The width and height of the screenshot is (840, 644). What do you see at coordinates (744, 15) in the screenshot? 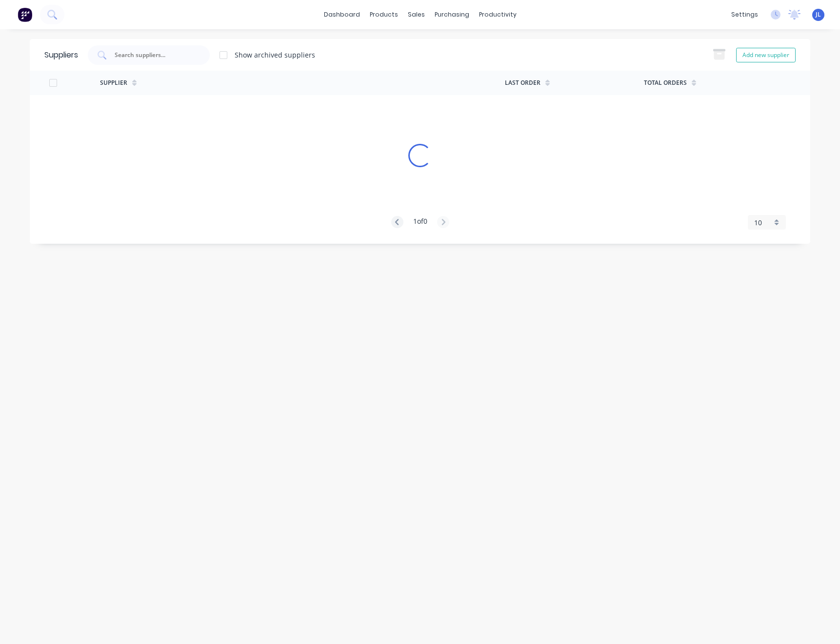
I see `div: settings` at bounding box center [744, 15].